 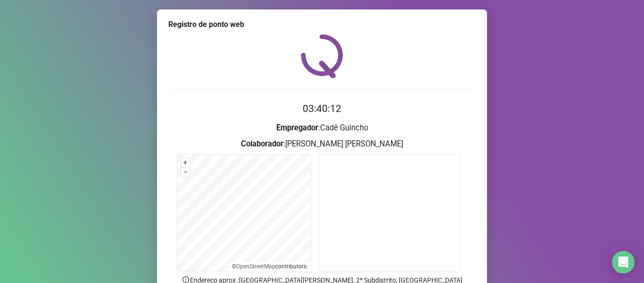 I want to click on h3: : Cadê Guincho, so click(x=322, y=128).